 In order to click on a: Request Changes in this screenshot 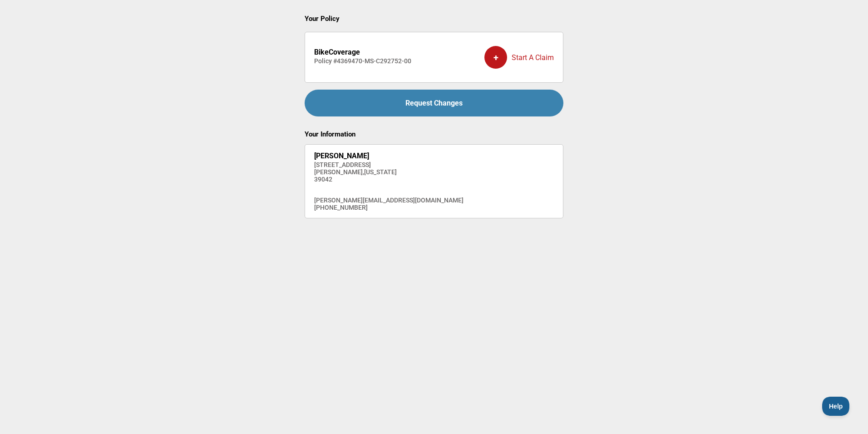, I will do `click(434, 103)`.